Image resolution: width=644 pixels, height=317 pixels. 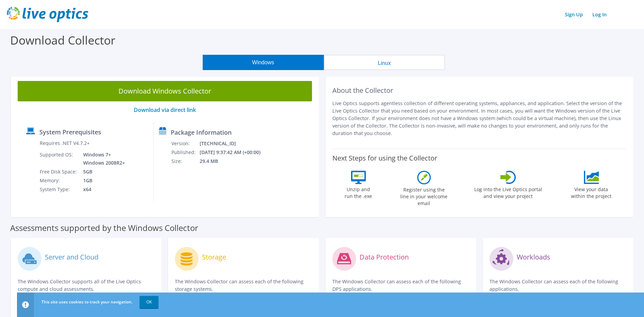 I want to click on td: Free Disk Space:, so click(x=59, y=171).